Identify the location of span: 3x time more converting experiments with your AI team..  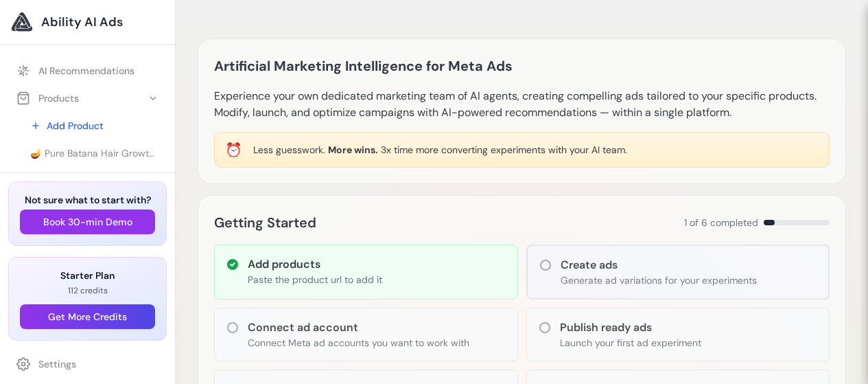
(503, 150).